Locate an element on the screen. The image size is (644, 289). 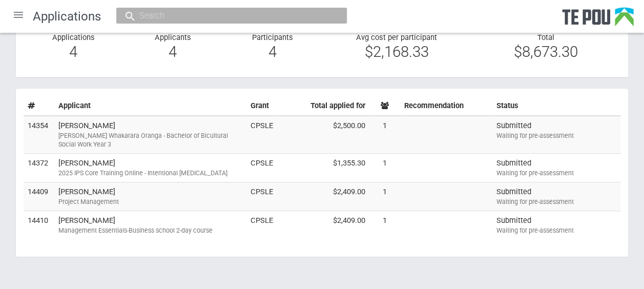
div: $8,673.30 is located at coordinates (545, 52).